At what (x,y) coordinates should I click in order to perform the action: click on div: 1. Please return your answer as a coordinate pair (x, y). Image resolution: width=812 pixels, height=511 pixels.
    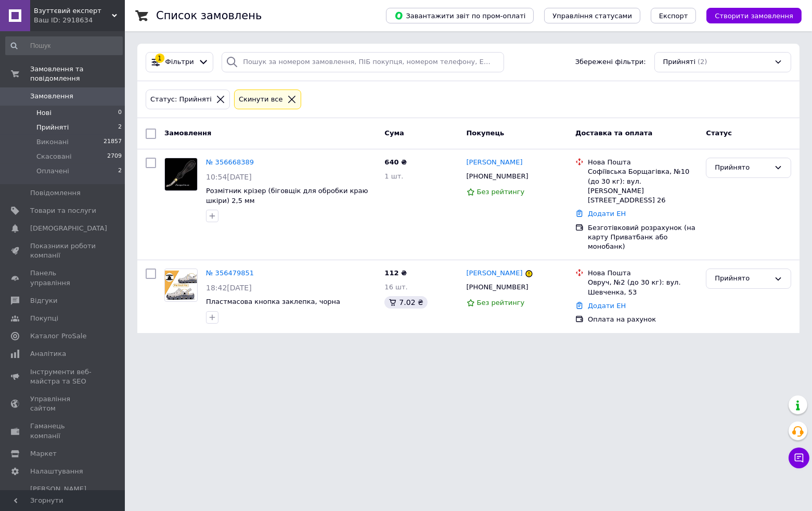
    Looking at the image, I should click on (160, 58).